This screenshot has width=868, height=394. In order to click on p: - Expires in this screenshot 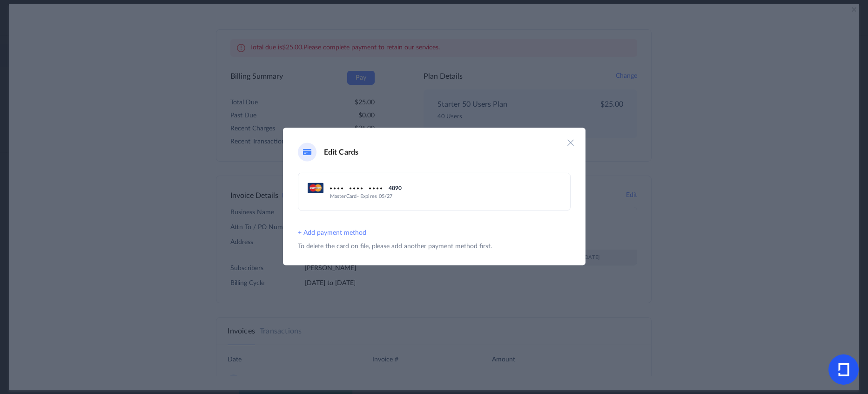, I will do `click(440, 196)`.